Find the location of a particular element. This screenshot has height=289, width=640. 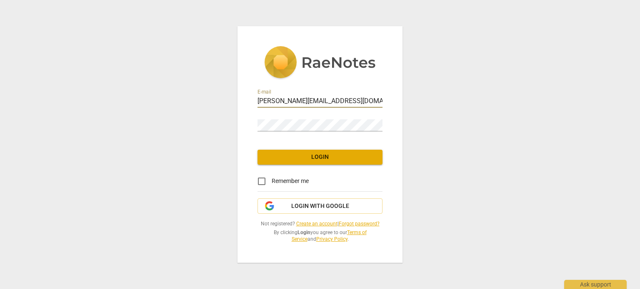

button: Login with Google is located at coordinates (320, 207).